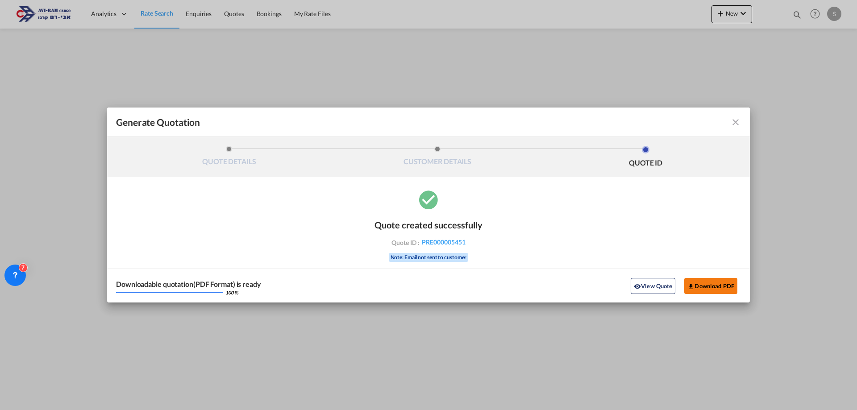 The width and height of the screenshot is (857, 410). What do you see at coordinates (711, 286) in the screenshot?
I see `button: Download PDF` at bounding box center [711, 286].